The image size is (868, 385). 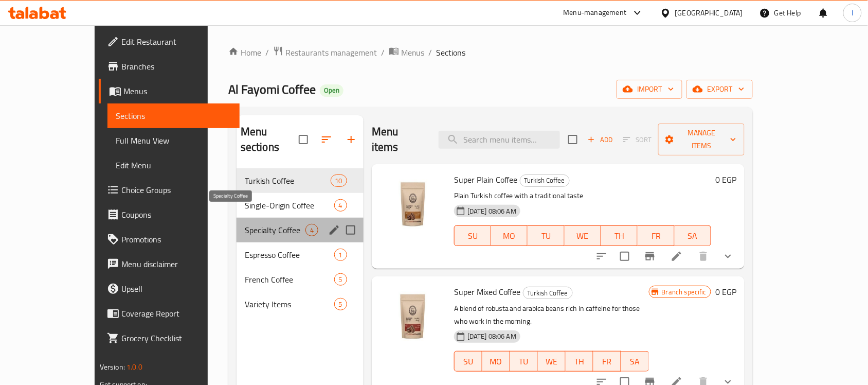 What do you see at coordinates (300, 304) in the screenshot?
I see `div: Variety Items5` at bounding box center [300, 304].